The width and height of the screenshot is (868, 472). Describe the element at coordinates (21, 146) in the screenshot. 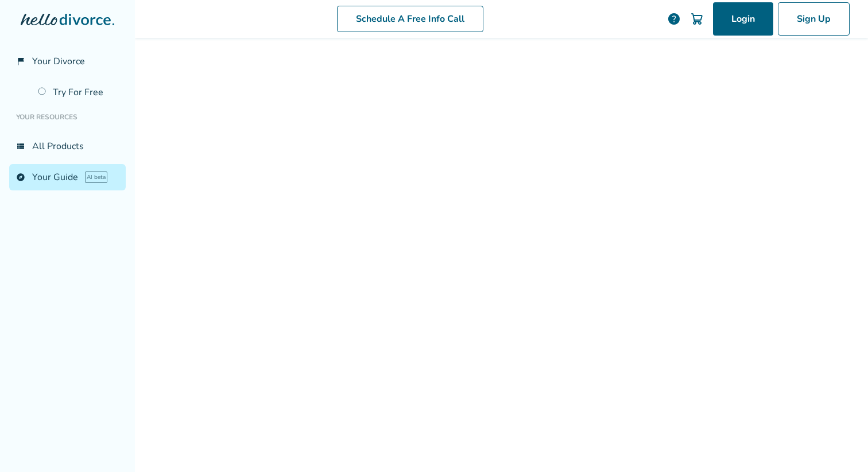

I see `span: view_list` at that location.